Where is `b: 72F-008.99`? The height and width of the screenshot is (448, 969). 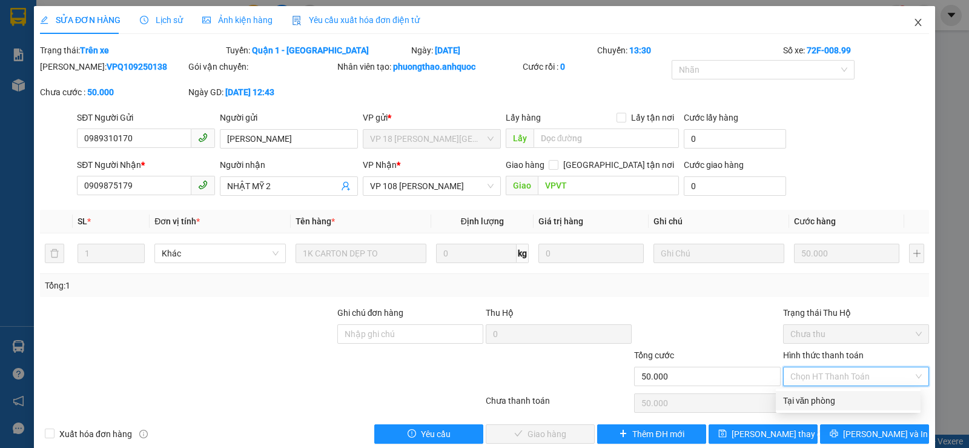 b: 72F-008.99 is located at coordinates (829, 50).